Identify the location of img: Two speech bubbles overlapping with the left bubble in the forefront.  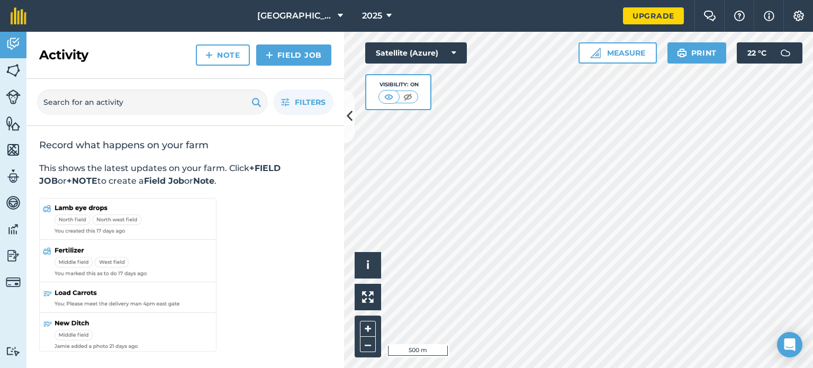
(710, 16).